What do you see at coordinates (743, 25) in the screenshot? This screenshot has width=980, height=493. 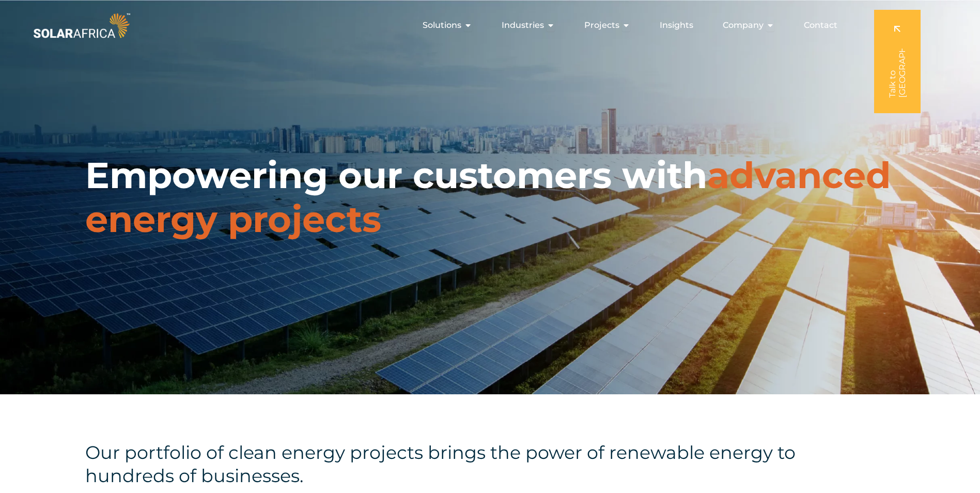 I see `span: Company` at bounding box center [743, 25].